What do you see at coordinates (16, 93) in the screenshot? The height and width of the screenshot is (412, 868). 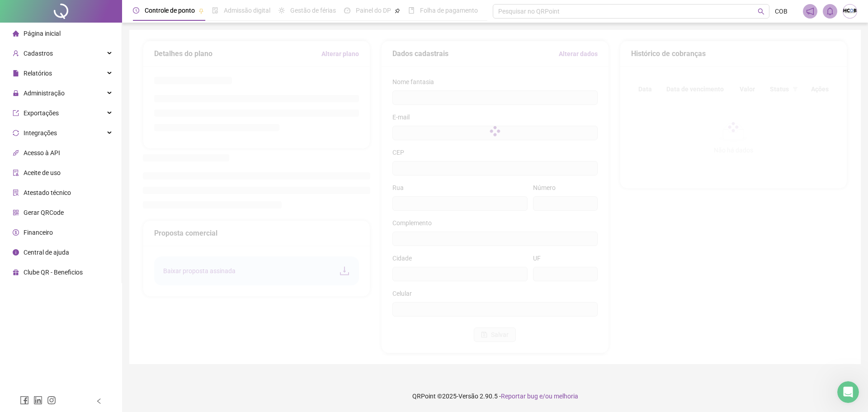 I see `span: lock` at bounding box center [16, 93].